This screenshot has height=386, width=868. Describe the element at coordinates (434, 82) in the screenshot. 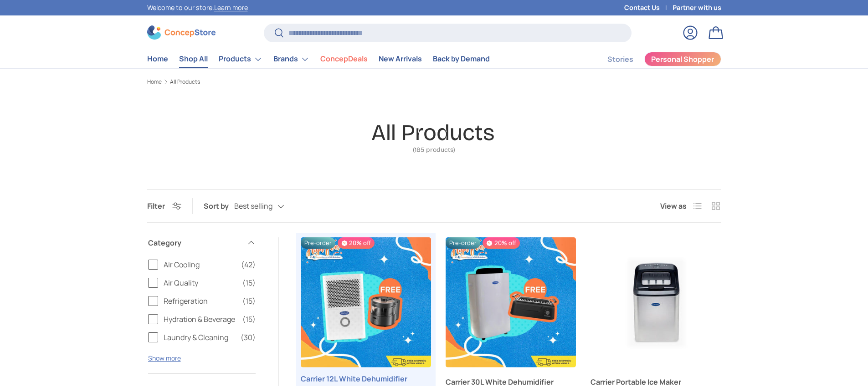

I see `nav: Breadcrumbs` at that location.